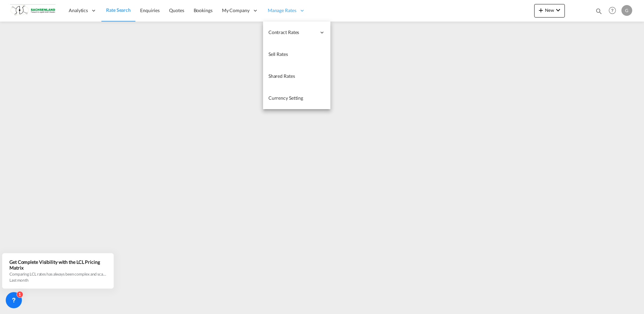  Describe the element at coordinates (612, 11) in the screenshot. I see `span: Help` at that location.